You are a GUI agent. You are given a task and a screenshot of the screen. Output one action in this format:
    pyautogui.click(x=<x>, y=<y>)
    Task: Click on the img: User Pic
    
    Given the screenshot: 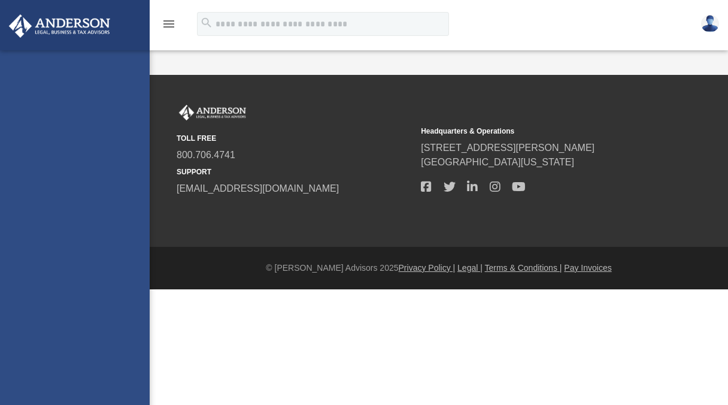 What is the action you would take?
    pyautogui.click(x=710, y=23)
    